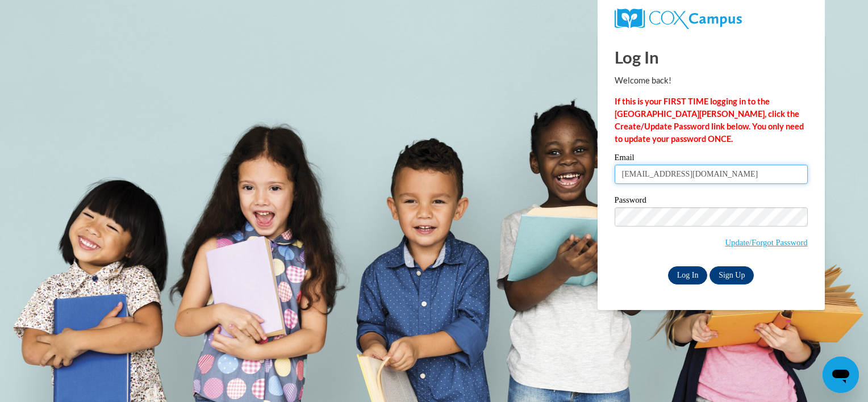 This screenshot has height=402, width=868. What do you see at coordinates (731, 276) in the screenshot?
I see `a: Sign Up` at bounding box center [731, 276].